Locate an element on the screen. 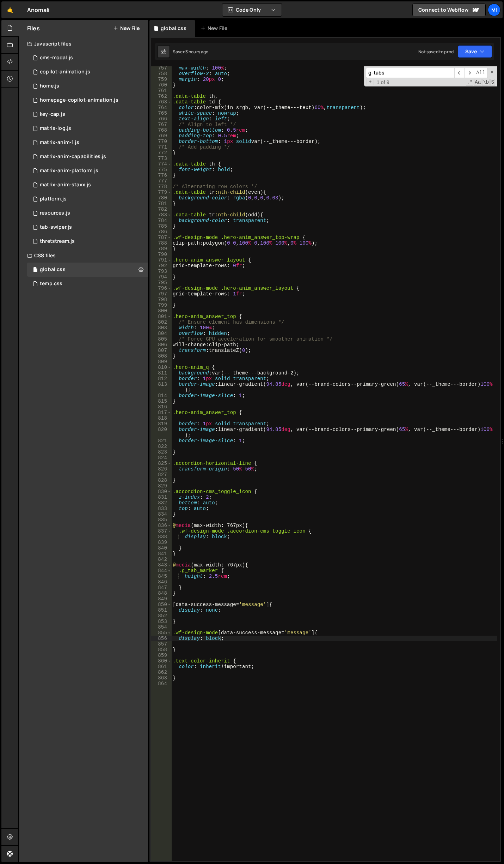 The height and width of the screenshot is (864, 504). div: 790 is located at coordinates (161, 255).